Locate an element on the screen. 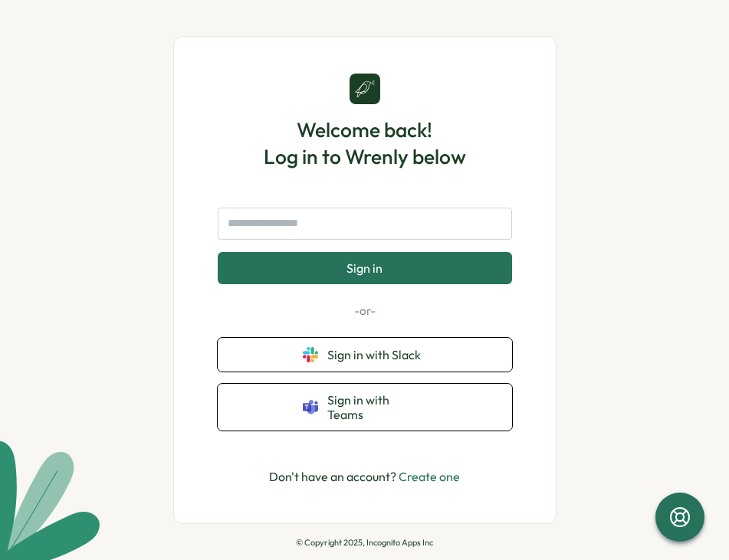 The width and height of the screenshot is (729, 560). h1: Welcome back! Log in to Wrenly below is located at coordinates (364, 143).